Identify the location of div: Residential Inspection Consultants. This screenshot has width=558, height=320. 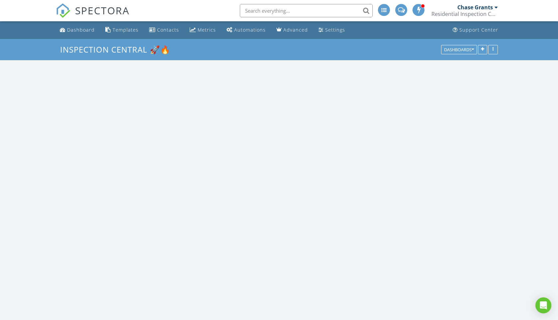
(465, 14).